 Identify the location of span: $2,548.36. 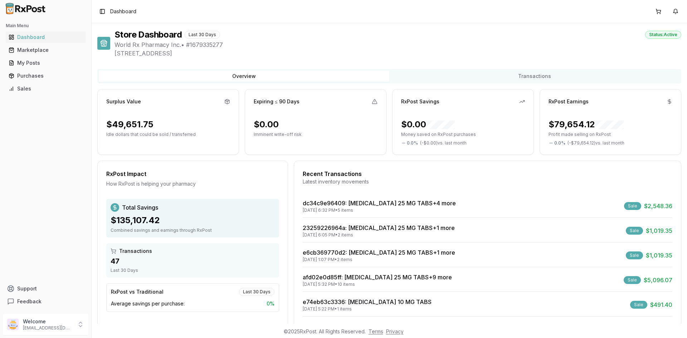
(658, 206).